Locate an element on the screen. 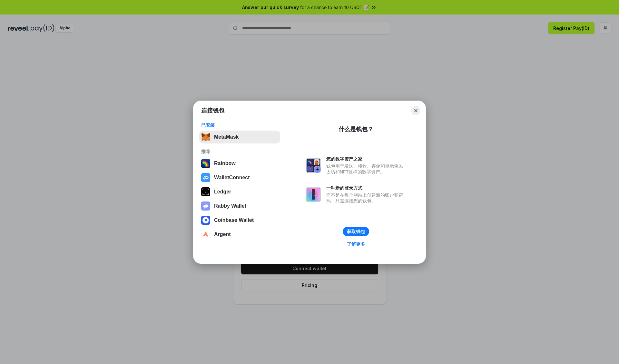 Image resolution: width=619 pixels, height=364 pixels. div: Rainbow is located at coordinates (225, 164).